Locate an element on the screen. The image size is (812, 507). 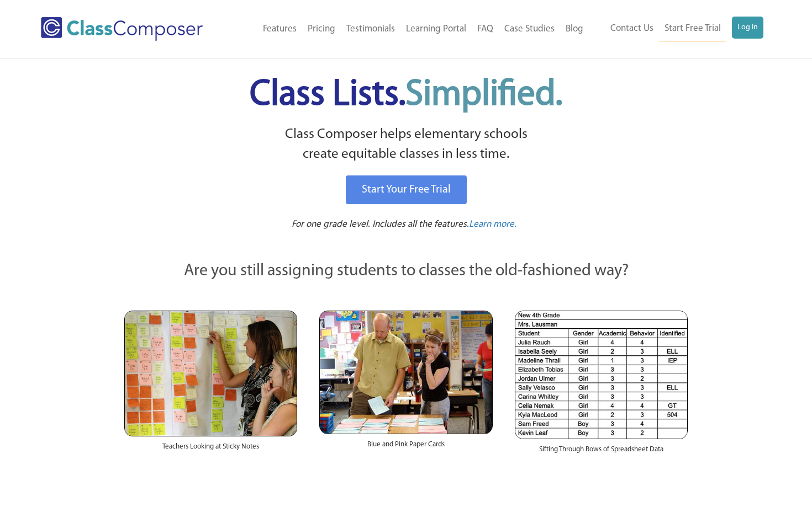
img: Class Composer is located at coordinates (121, 29).